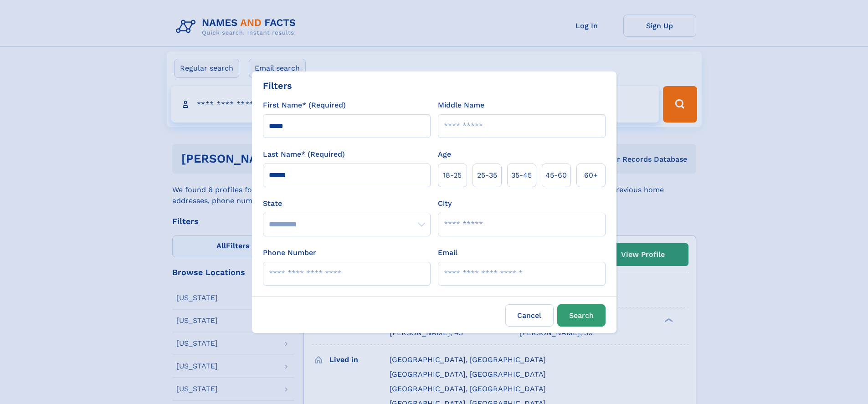  What do you see at coordinates (487, 175) in the screenshot?
I see `span: 25‑35` at bounding box center [487, 175].